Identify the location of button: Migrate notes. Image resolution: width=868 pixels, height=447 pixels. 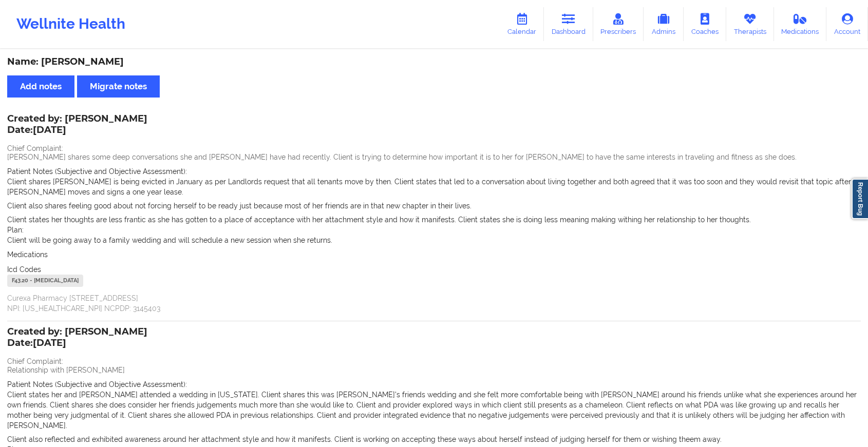
(118, 86).